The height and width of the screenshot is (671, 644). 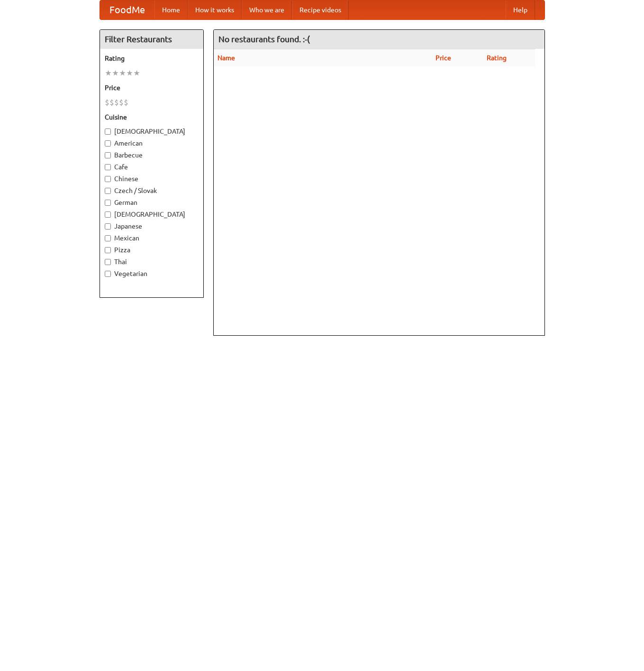 What do you see at coordinates (151, 262) in the screenshot?
I see `label: Thai` at bounding box center [151, 262].